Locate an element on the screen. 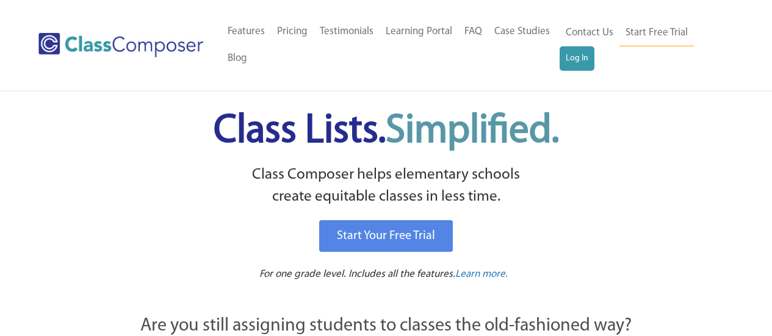 Image resolution: width=772 pixels, height=336 pixels. img: Class Composer is located at coordinates (121, 45).